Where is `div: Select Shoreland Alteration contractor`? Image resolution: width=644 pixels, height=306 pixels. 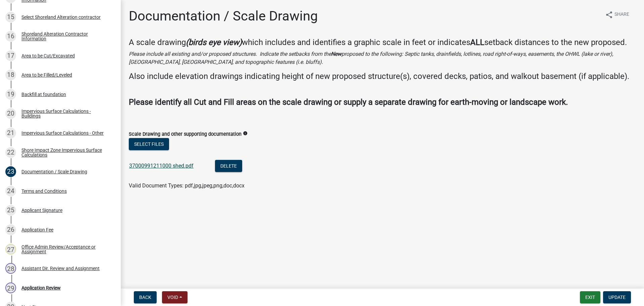
div: Select Shoreland Alteration contractor is located at coordinates (61, 17).